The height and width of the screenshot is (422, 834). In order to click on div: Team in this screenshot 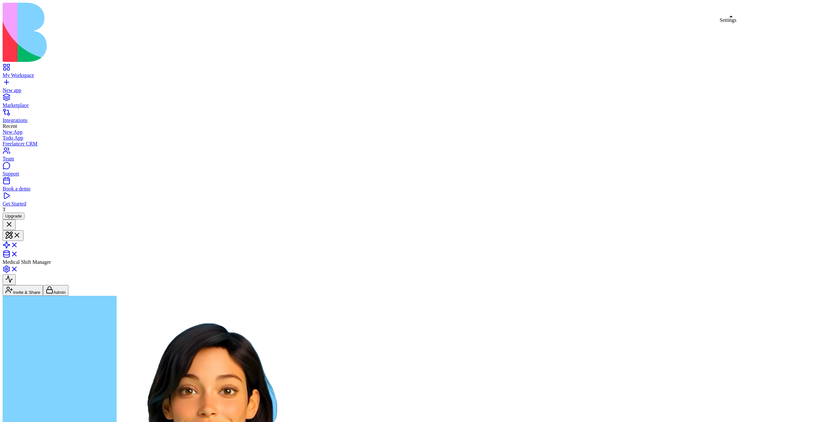, I will do `click(417, 159)`.